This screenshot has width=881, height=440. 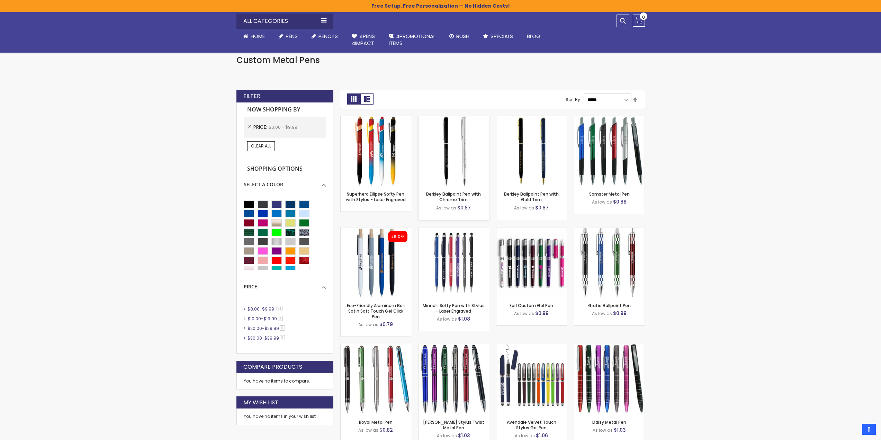 What do you see at coordinates (498, 36) in the screenshot?
I see `a: Specials` at bounding box center [498, 36].